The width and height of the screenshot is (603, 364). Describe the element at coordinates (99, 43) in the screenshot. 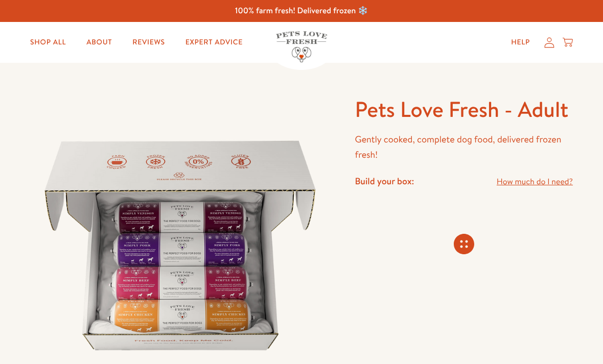

I see `a: About` at that location.